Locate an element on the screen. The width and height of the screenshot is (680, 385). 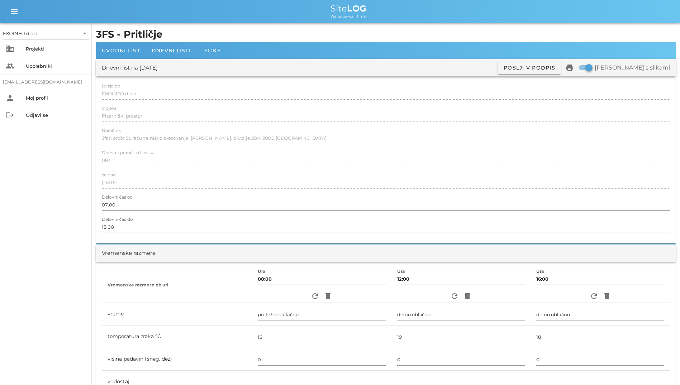
b: LOG is located at coordinates (357, 8).